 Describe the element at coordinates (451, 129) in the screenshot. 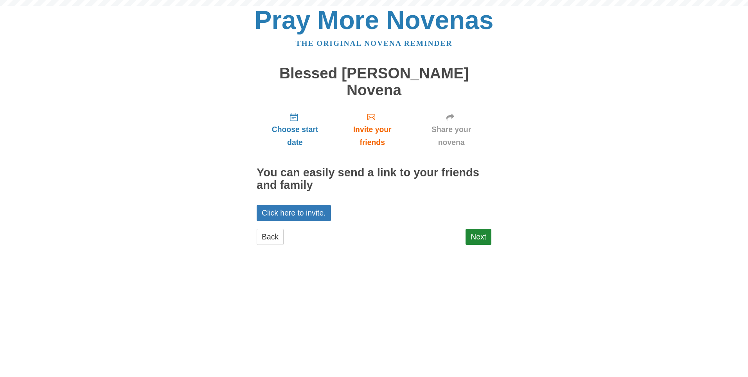

I see `a: Share your novena` at that location.